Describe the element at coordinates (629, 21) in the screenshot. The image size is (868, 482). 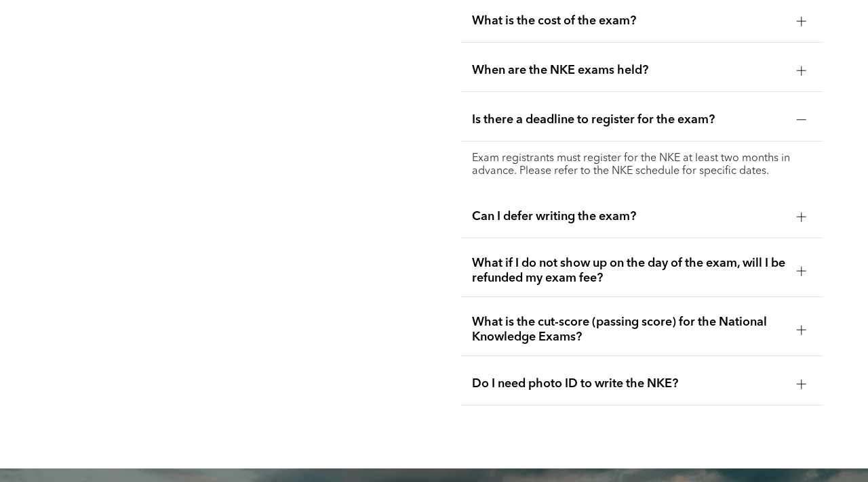
I see `span: What is the cost of the exam?` at that location.